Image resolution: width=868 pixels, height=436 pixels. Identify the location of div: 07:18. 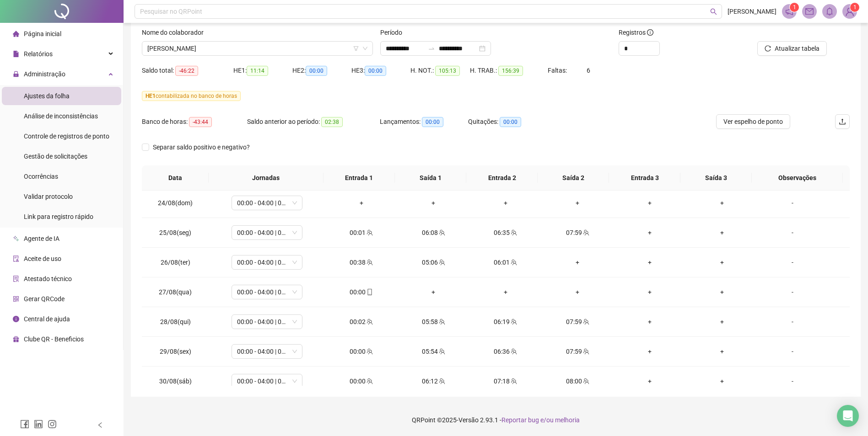
(506, 382).